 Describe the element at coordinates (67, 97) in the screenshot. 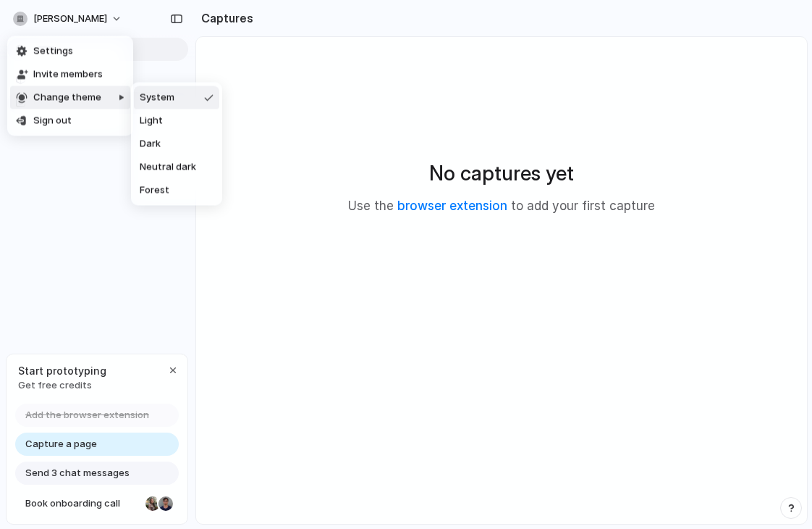

I see `span: Change theme` at that location.